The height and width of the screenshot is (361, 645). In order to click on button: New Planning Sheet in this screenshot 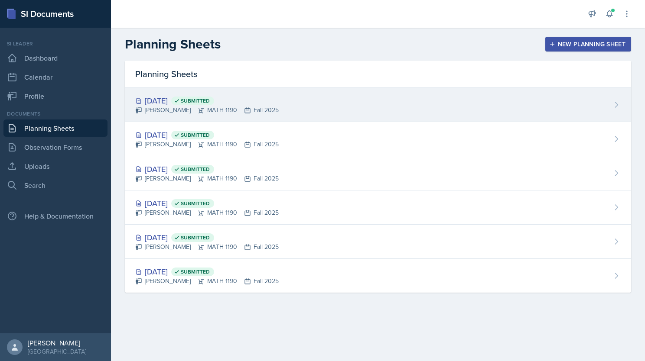, I will do `click(588, 44)`.